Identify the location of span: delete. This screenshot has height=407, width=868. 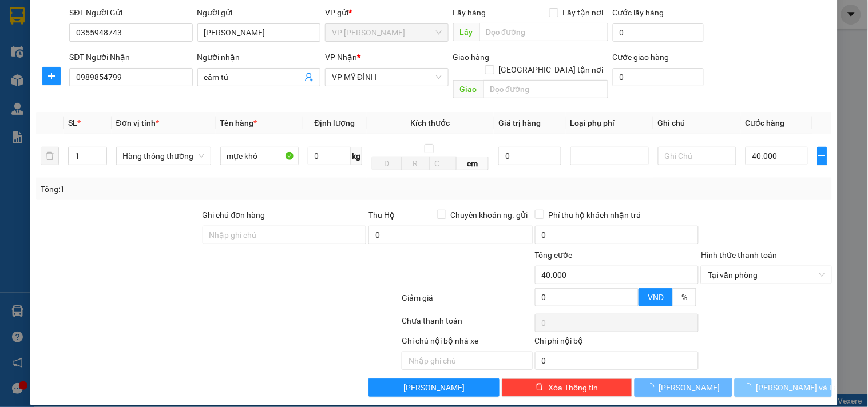
(539, 388).